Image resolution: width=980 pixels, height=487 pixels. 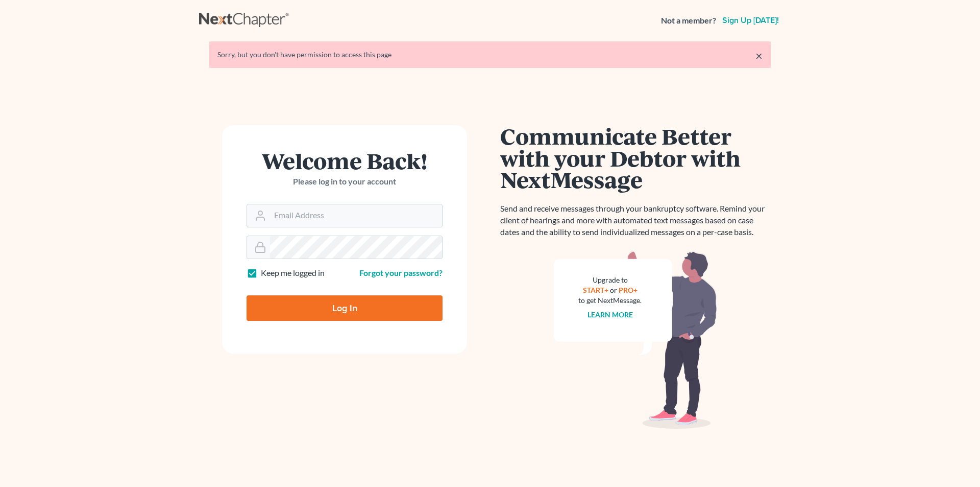 I want to click on label: Keep me logged in, so click(x=292, y=272).